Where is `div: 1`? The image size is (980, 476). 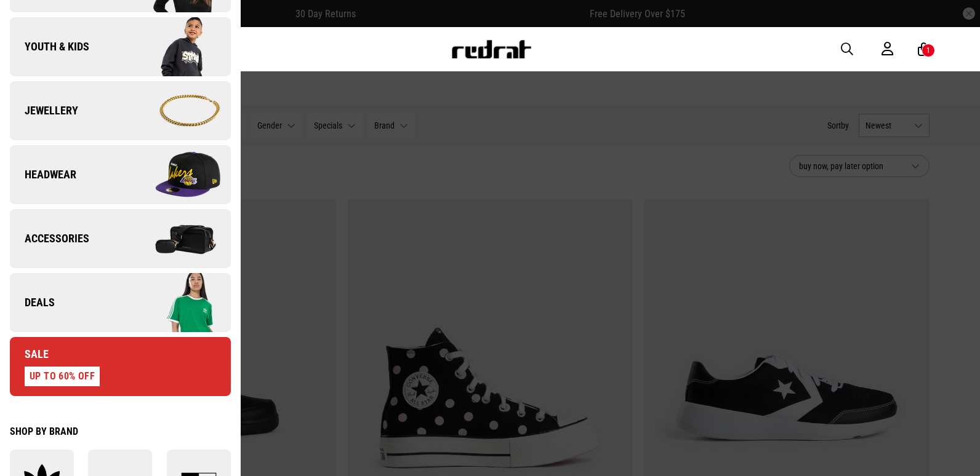 div: 1 is located at coordinates (928, 50).